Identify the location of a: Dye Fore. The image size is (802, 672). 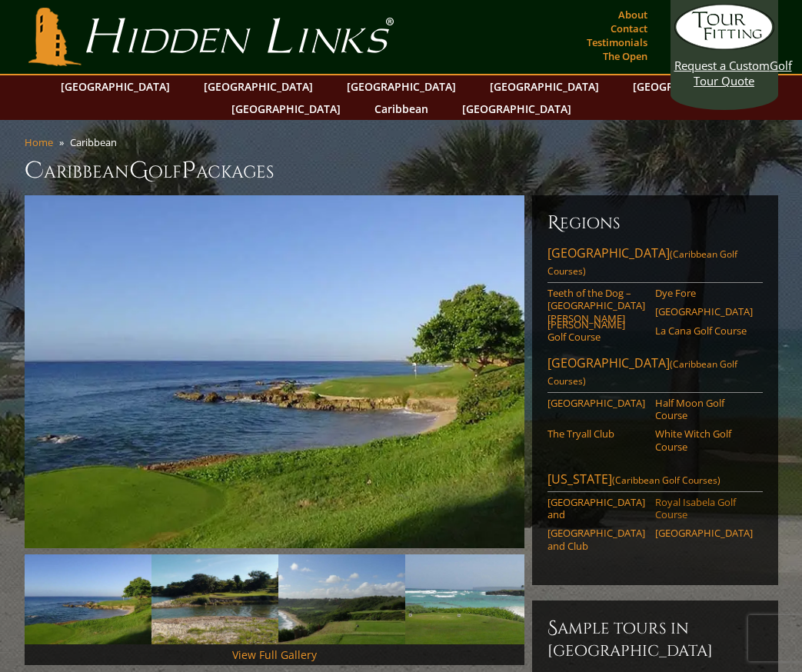
(703, 293).